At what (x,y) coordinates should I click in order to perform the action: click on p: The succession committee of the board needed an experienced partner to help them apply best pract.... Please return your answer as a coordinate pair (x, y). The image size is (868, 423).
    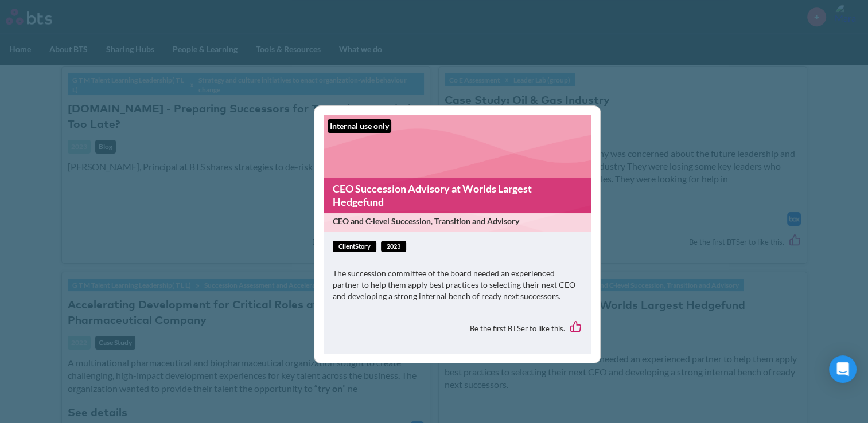
    Looking at the image, I should click on (457, 284).